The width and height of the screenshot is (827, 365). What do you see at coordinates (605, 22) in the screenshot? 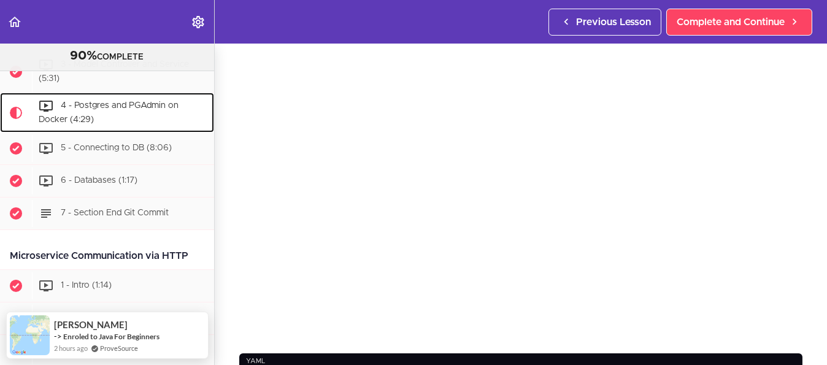
I see `a: Previous Lesson` at bounding box center [605, 22].